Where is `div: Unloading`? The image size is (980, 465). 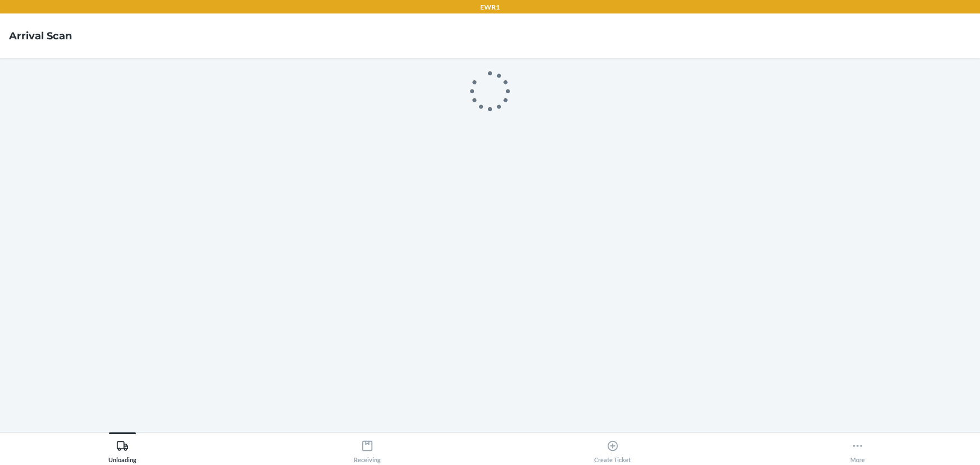 div: Unloading is located at coordinates (123, 449).